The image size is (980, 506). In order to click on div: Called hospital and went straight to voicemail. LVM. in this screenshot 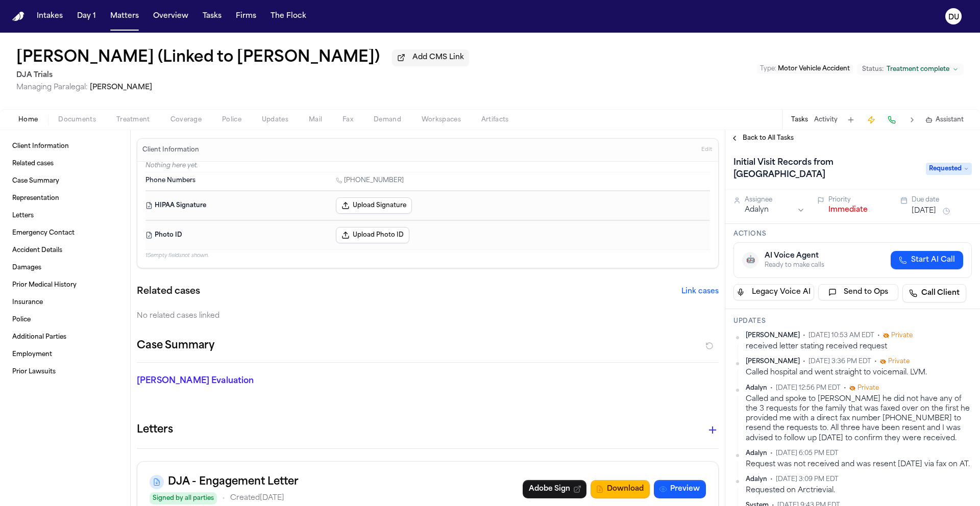, I will do `click(859, 372)`.